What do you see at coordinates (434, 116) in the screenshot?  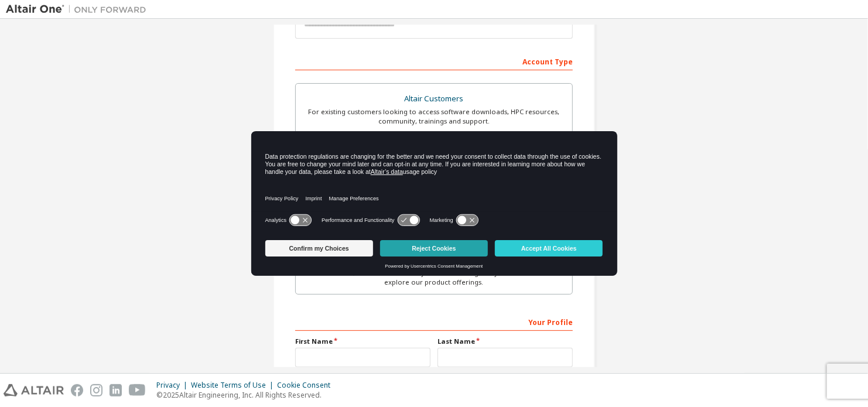 I see `div: For existing customers looking to access software downloads, HPC resources, community, trainings ...` at bounding box center [434, 116].